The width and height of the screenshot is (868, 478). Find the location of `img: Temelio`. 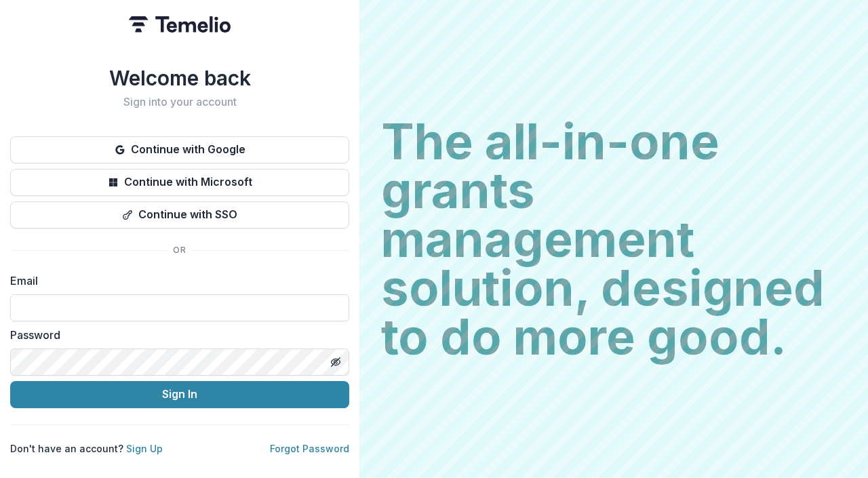

img: Temelio is located at coordinates (180, 25).